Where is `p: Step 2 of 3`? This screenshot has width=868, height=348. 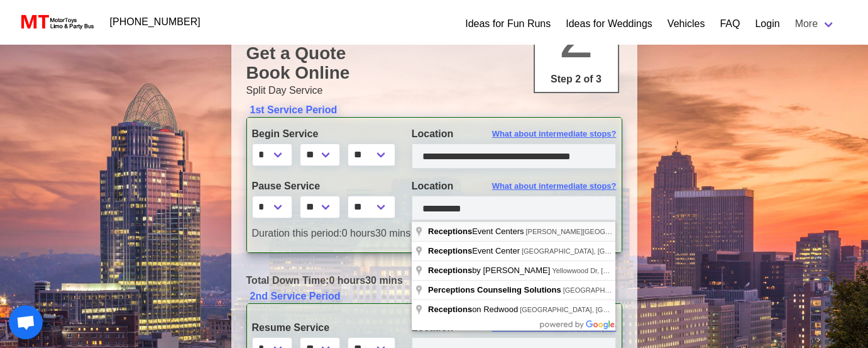 p: Step 2 of 3 is located at coordinates (576, 79).